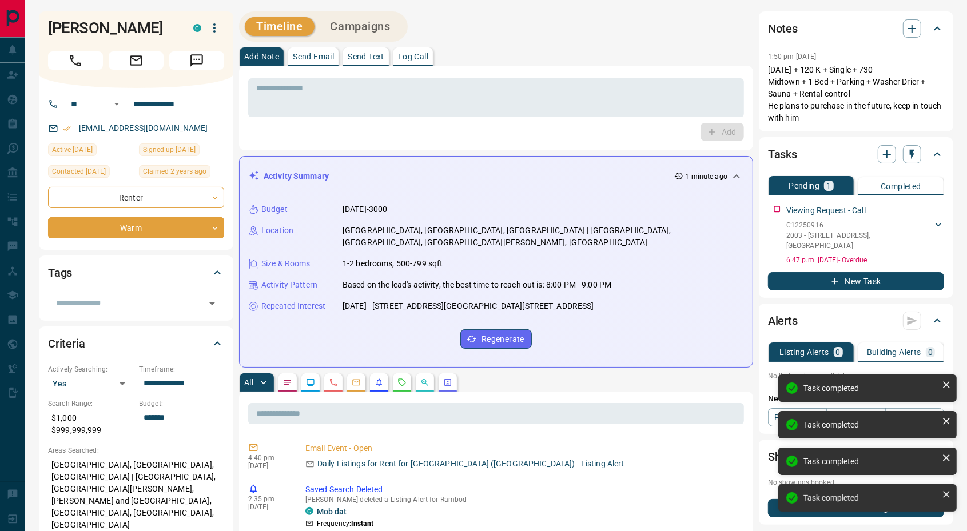 The width and height of the screenshot is (967, 531). Describe the element at coordinates (477, 285) in the screenshot. I see `p: Based on the lead's activity, the best time to reach out is: 8:00 PM - 9:00 PM` at that location.